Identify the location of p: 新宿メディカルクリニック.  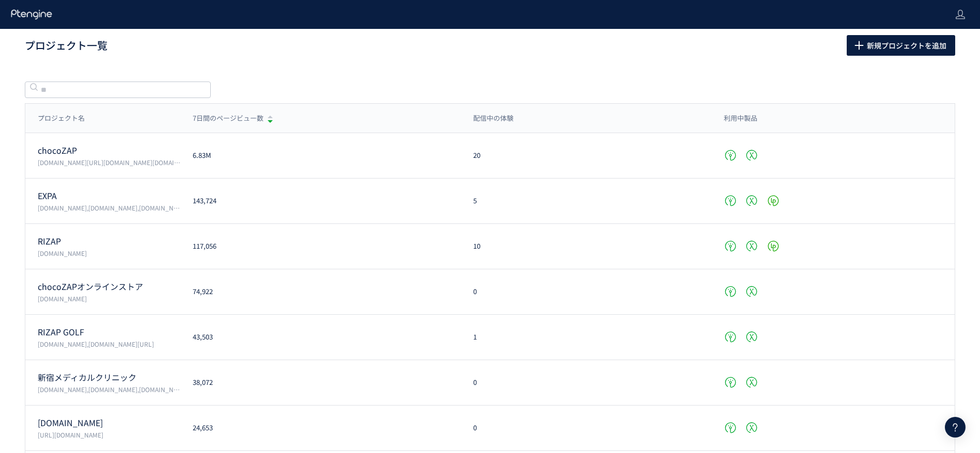
(109, 378).